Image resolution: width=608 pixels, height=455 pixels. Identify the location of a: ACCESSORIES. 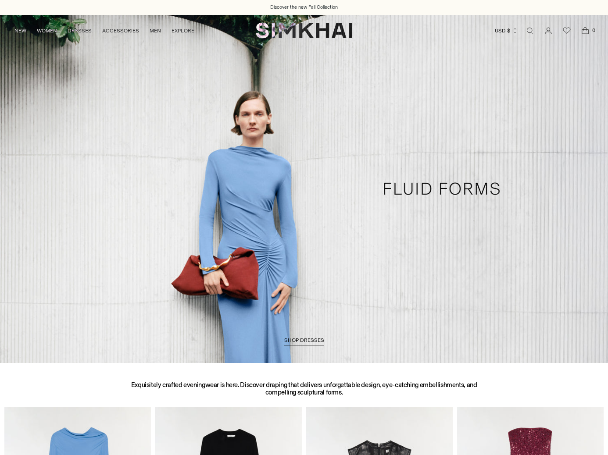
(121, 31).